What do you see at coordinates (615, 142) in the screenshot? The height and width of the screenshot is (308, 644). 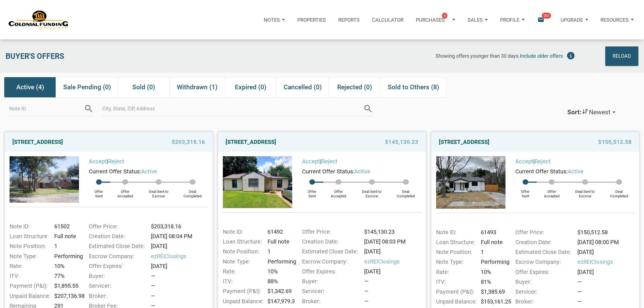 I see `span: $150,512.58` at bounding box center [615, 142].